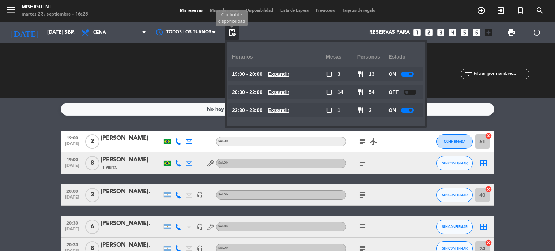 The width and height of the screenshot is (555, 251). Describe the element at coordinates (441, 33) in the screenshot. I see `i: looks_3` at that location.